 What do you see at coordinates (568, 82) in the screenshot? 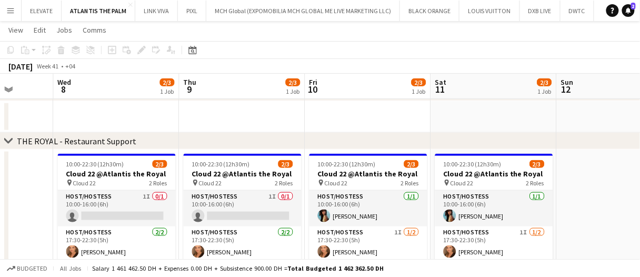
I see `span: Sun` at bounding box center [568, 82].